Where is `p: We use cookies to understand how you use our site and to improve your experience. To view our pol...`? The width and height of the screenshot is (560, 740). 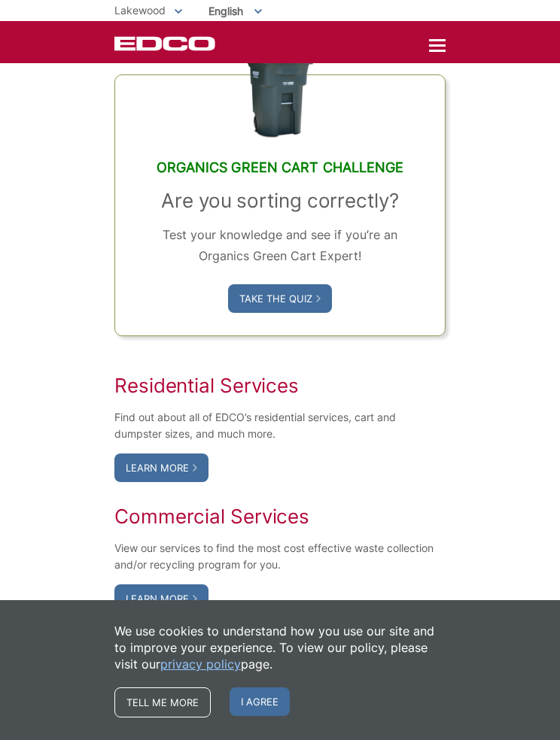 p: We use cookies to understand how you use our site and to improve your experience. To view our pol... is located at coordinates (280, 647).